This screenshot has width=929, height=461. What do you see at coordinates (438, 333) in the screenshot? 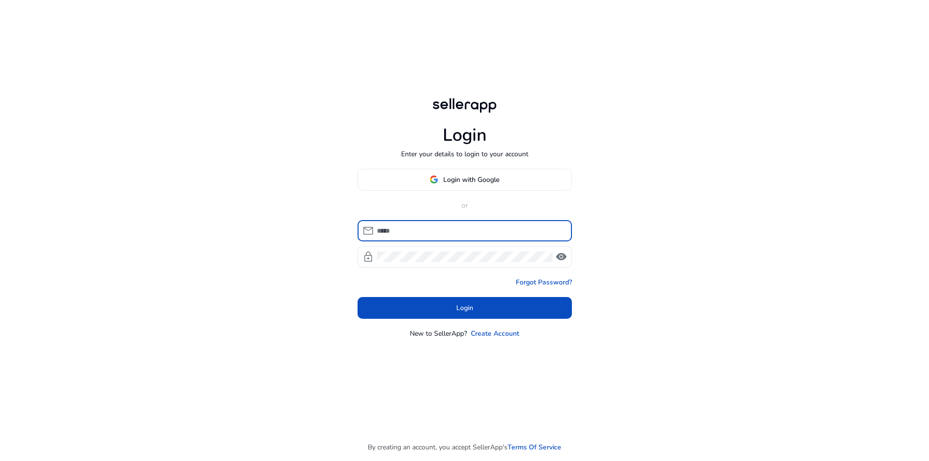
I see `p: New to SellerApp?` at bounding box center [438, 333].